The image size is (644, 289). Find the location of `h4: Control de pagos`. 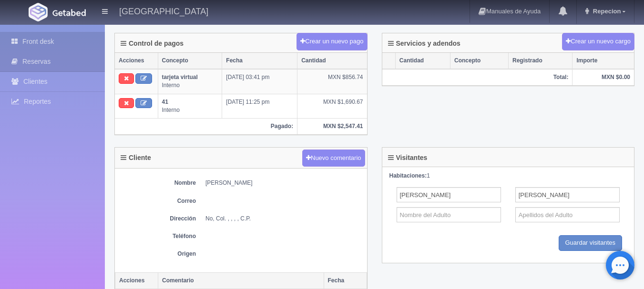

h4: Control de pagos is located at coordinates (152, 43).